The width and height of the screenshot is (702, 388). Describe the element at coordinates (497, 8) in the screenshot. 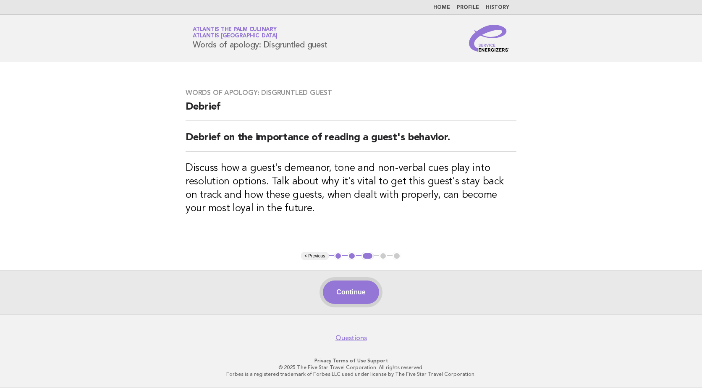

I see `a: History` at that location.